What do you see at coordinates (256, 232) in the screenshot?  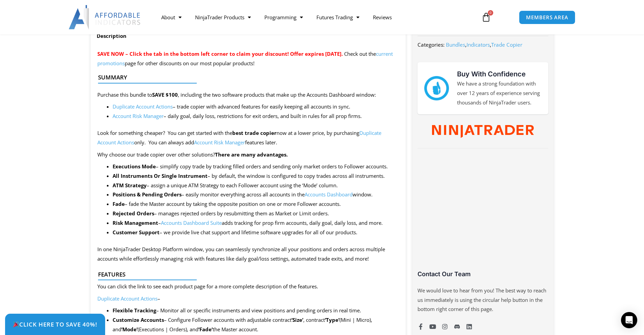 I see `li: – we provide live chat support and lifetime software upgrades for all of our products.` at bounding box center [256, 232].